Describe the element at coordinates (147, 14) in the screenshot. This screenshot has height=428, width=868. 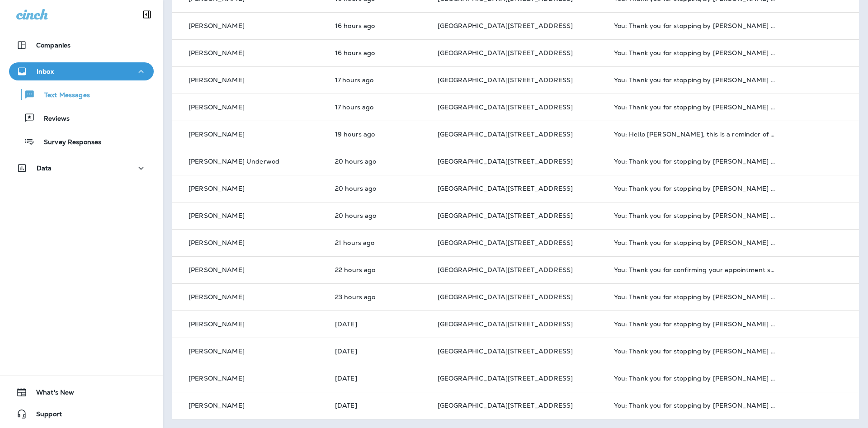
I see `button: Collapse Sidebar` at that location.